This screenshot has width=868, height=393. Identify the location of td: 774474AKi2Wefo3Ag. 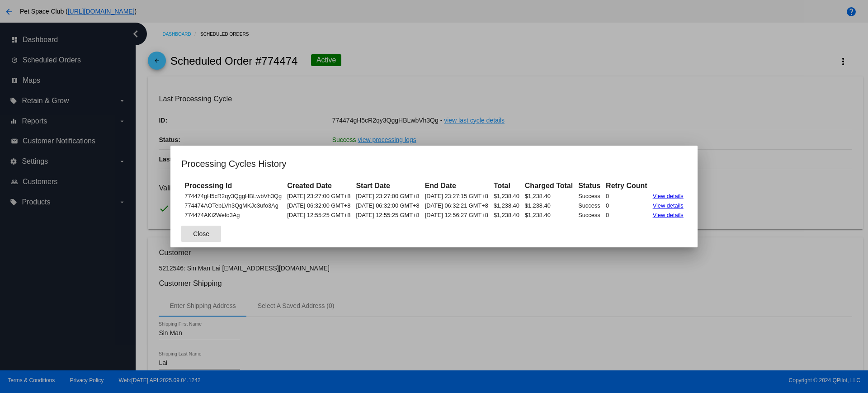
(233, 215).